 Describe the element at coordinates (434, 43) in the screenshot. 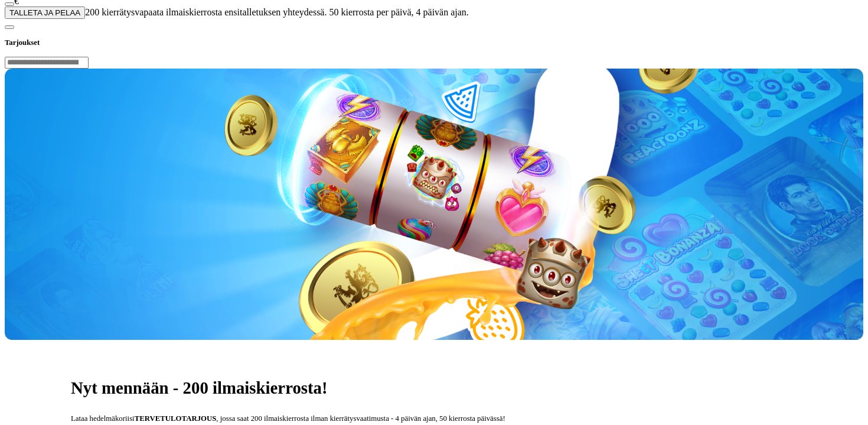

I see `h3: Tarjoukset` at that location.